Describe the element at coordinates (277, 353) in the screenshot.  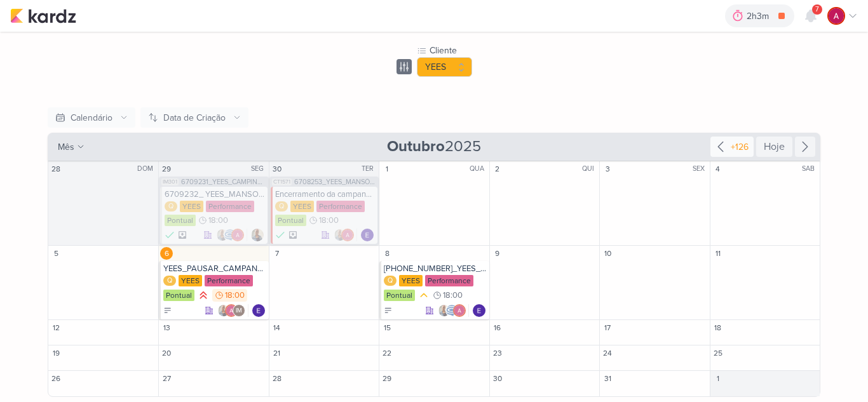
I see `div: 21` at that location.